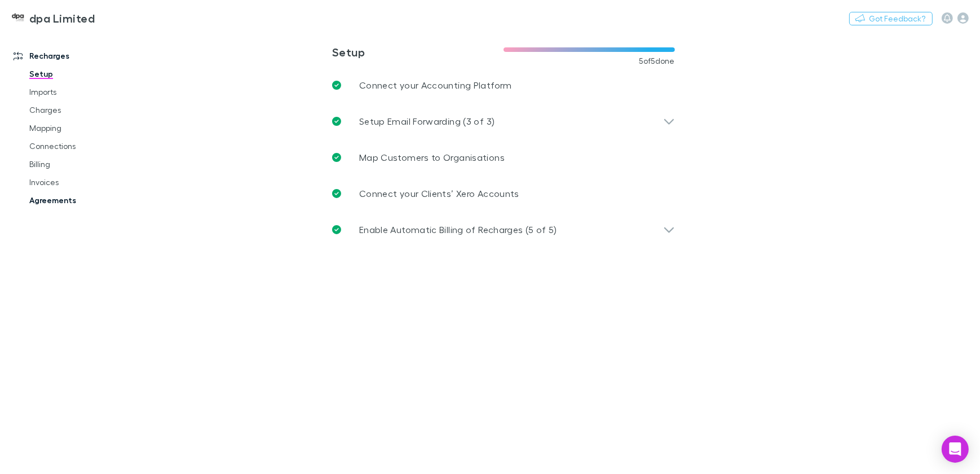 The height and width of the screenshot is (474, 980). I want to click on a: Charges, so click(84, 110).